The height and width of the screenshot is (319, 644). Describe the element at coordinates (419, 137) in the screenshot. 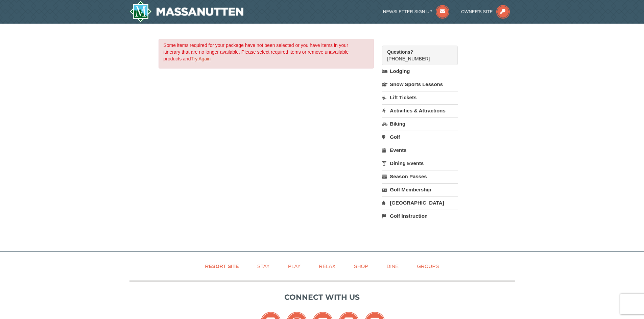

I see `a: Golf` at that location.